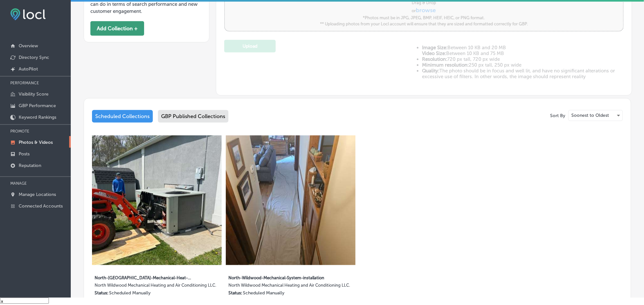 Image resolution: width=644 pixels, height=305 pixels. What do you see at coordinates (36, 142) in the screenshot?
I see `p: Photos & Videos` at bounding box center [36, 142].